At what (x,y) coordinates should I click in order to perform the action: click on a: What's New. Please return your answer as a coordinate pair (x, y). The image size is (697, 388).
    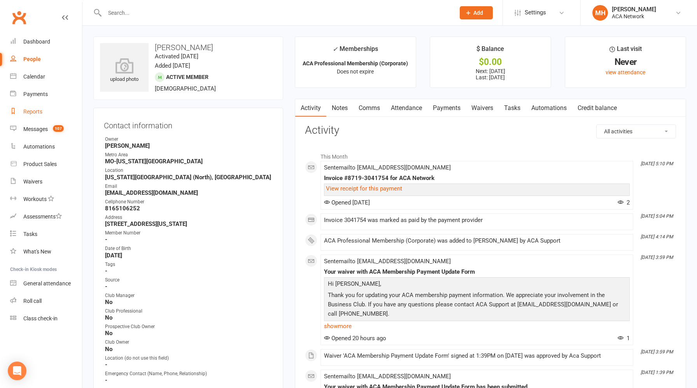
    Looking at the image, I should click on (46, 252).